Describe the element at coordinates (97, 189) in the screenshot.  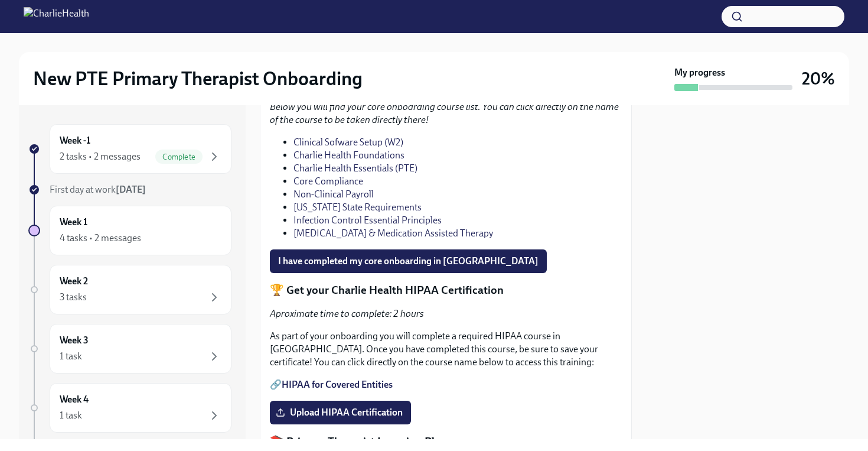
I see `span: First day at work` at that location.